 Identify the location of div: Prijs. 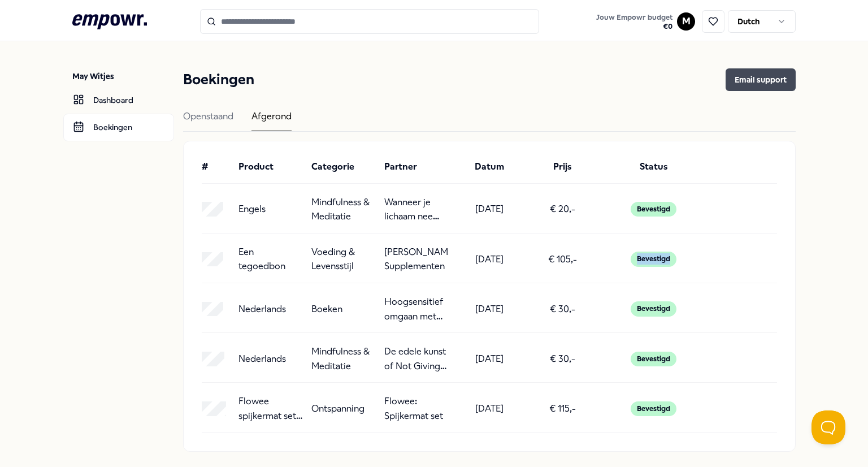
(562, 167).